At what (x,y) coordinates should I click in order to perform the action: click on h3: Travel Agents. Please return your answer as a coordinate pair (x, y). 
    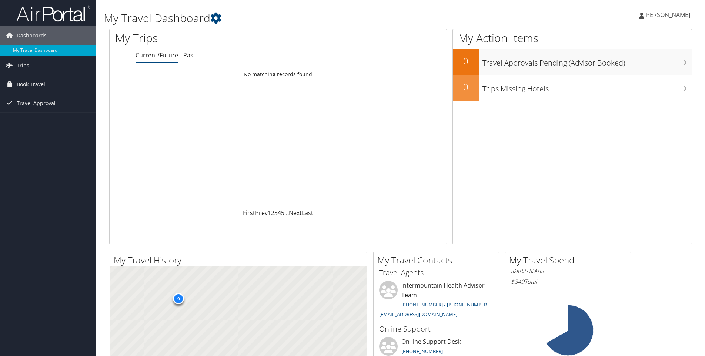
    Looking at the image, I should click on (436, 273).